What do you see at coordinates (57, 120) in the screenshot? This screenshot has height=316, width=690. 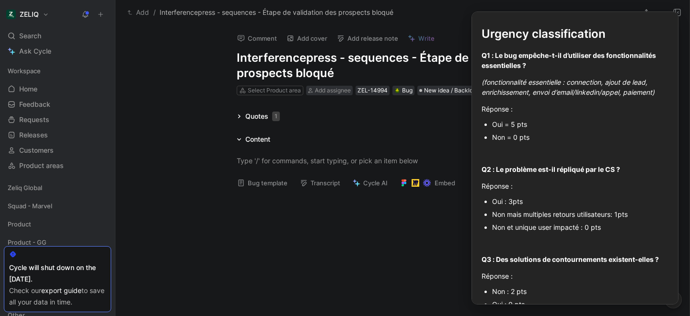 I see `a: Requests` at bounding box center [57, 120].